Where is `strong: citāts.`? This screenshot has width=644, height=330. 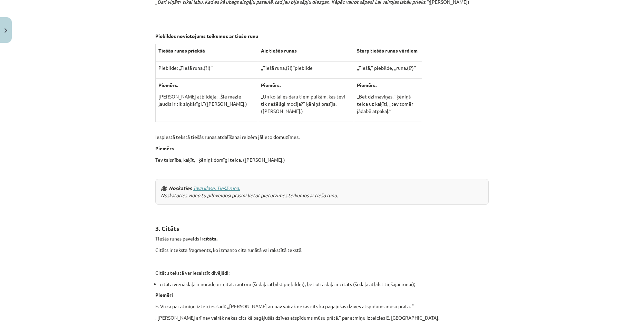 strong: citāts. is located at coordinates (210, 238).